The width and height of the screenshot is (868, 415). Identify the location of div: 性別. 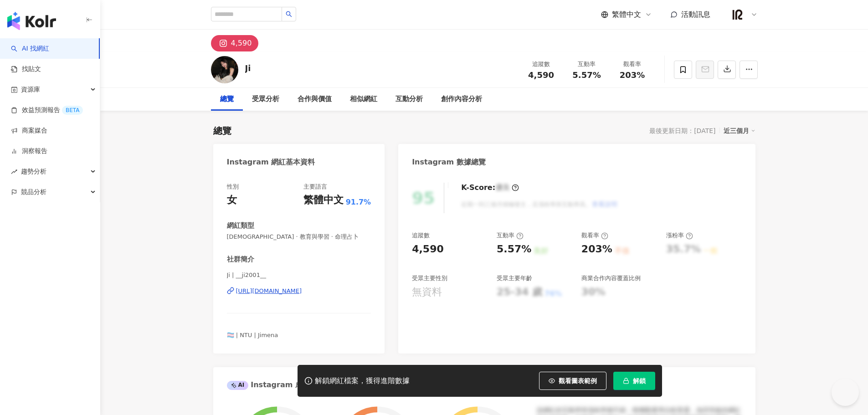
(233, 187).